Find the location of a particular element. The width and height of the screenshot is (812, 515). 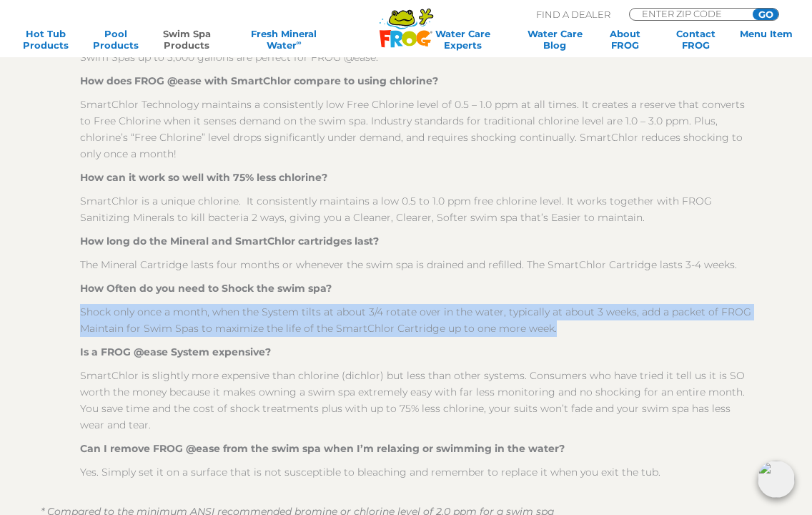

a: Fresh MineralWater∞ is located at coordinates (284, 39).